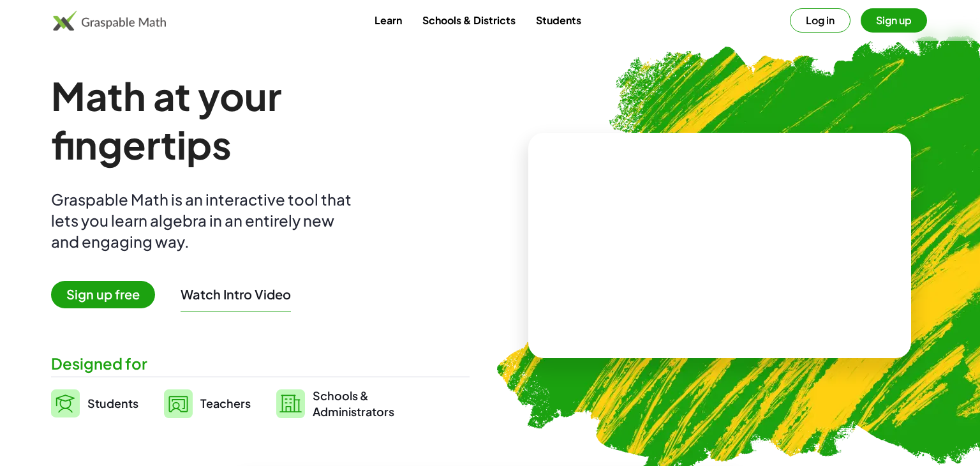  What do you see at coordinates (469, 20) in the screenshot?
I see `a: Schools & Districts` at bounding box center [469, 20].